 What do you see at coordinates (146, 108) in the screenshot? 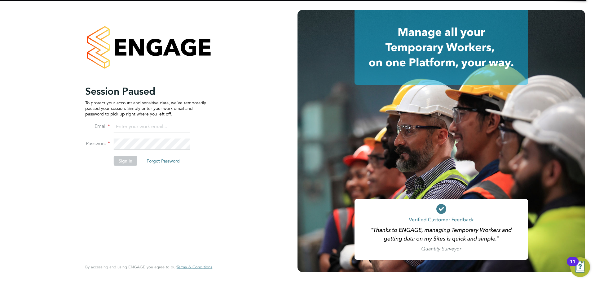
I see `p: To protect your account and sensitive data, we've temporarily paused your session. Simply enter y...` at bounding box center [146, 108].